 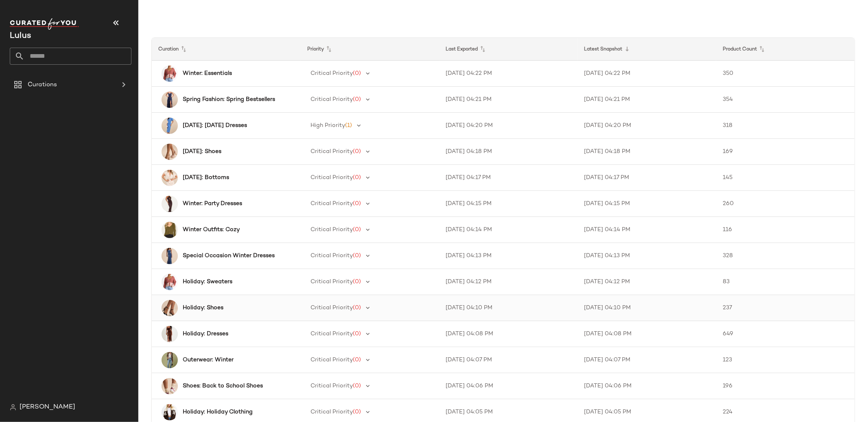 I want to click on th: Latest Snapshot, so click(x=647, y=49).